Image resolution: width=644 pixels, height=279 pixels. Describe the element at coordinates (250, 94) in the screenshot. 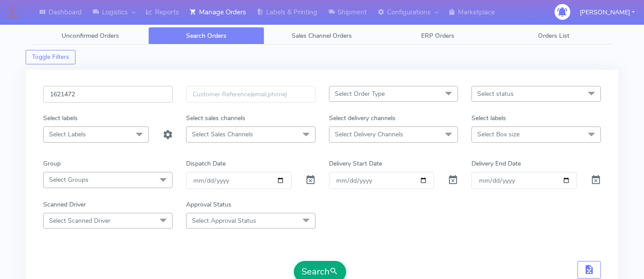

I see `input: Customer Reference(email,phone)` at that location.